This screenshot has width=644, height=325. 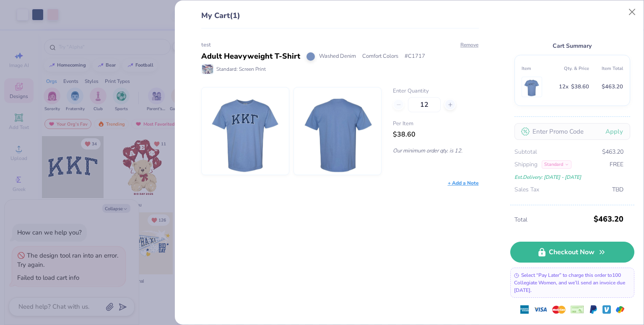 I want to click on span: FREE, so click(x=616, y=164).